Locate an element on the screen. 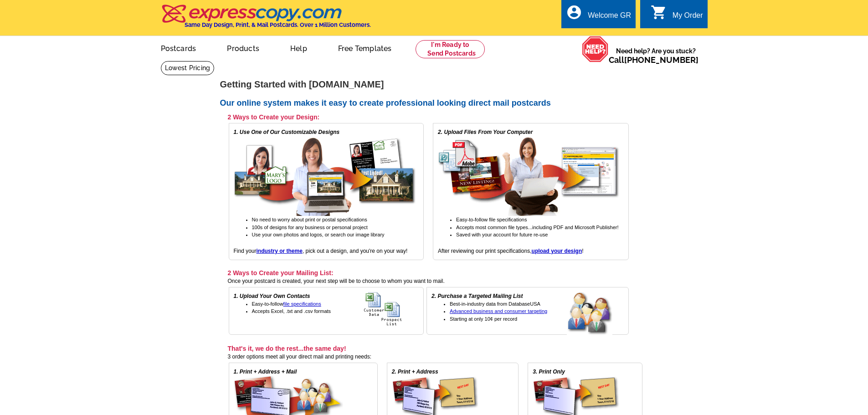  em: 1. Use One of Our Customizable Designs is located at coordinates (287, 132).